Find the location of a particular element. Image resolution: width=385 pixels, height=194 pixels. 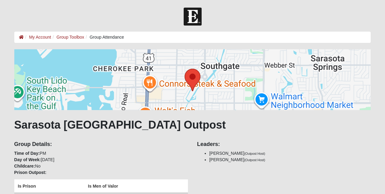

strong: Prison Outpost: is located at coordinates (30, 173).